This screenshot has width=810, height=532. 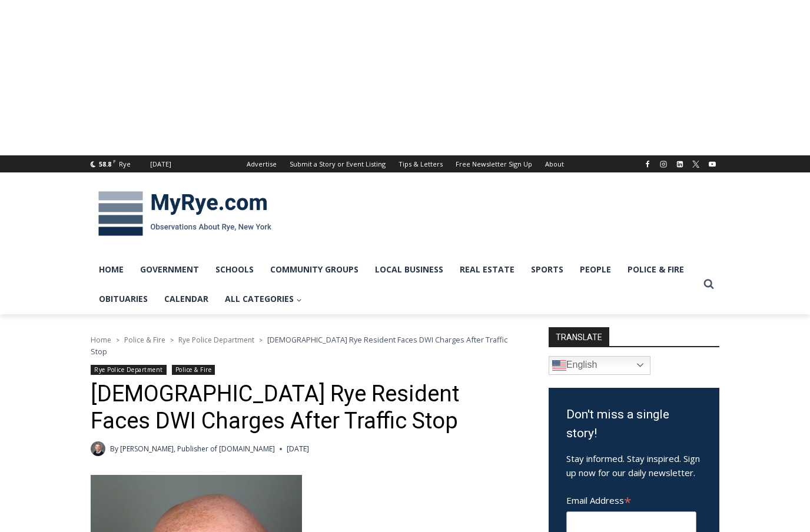 What do you see at coordinates (264, 299) in the screenshot?
I see `a: All Categories` at bounding box center [264, 299].